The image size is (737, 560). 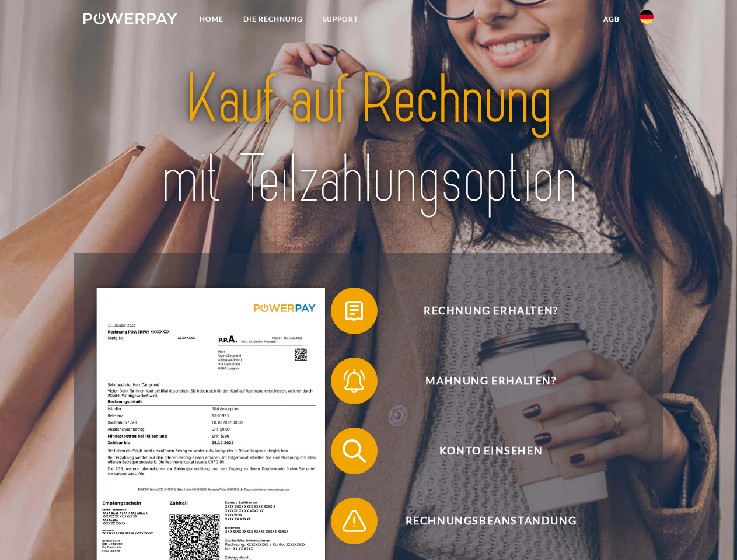 I want to click on a: SUPPORT, so click(x=340, y=19).